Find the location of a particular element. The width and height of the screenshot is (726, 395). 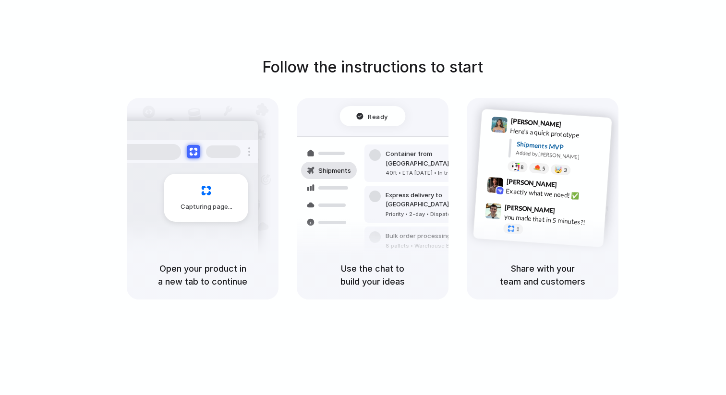

span: 9:47 AM is located at coordinates (567, 213).